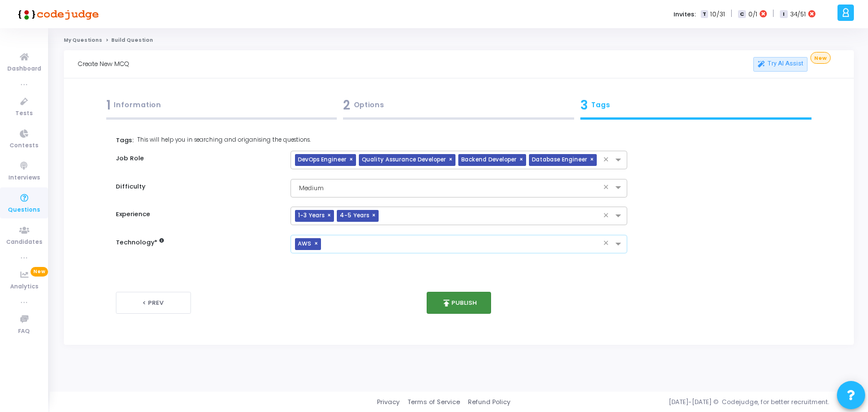  I want to click on div: Tags, so click(696, 105).